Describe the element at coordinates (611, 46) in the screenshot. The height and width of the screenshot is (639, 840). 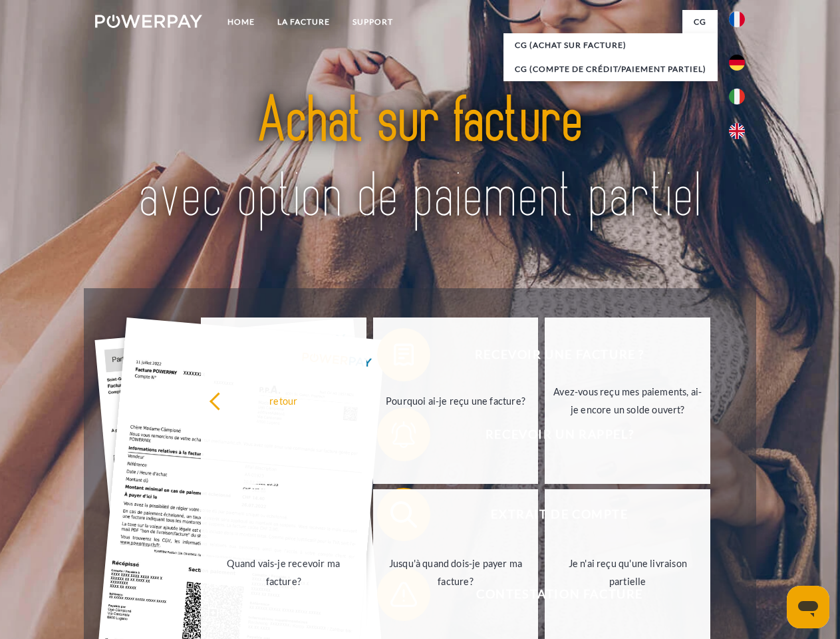
I see `a: CG (achat sur facture)` at that location.